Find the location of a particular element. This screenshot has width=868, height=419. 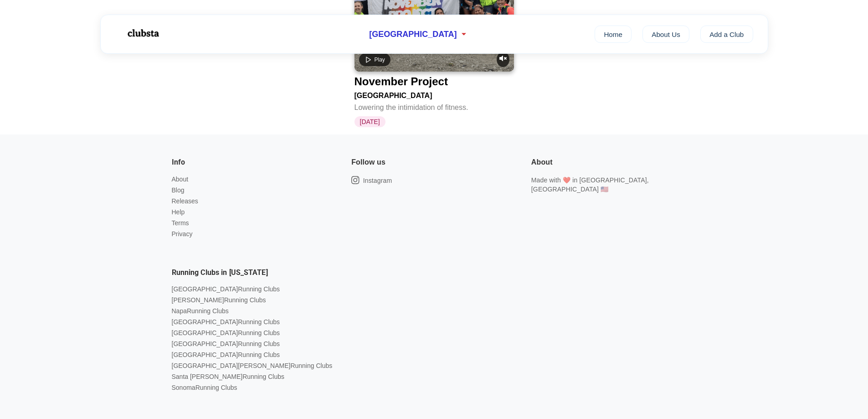

a: Privacy is located at coordinates (182, 233).